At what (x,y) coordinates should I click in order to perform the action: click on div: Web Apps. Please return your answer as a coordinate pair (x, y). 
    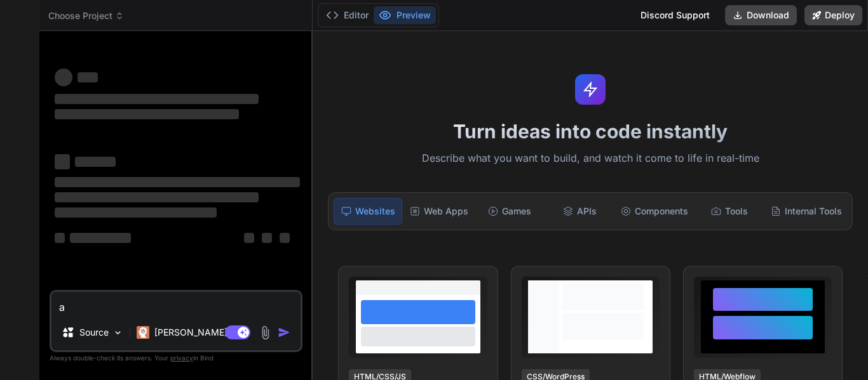
    Looking at the image, I should click on (439, 212).